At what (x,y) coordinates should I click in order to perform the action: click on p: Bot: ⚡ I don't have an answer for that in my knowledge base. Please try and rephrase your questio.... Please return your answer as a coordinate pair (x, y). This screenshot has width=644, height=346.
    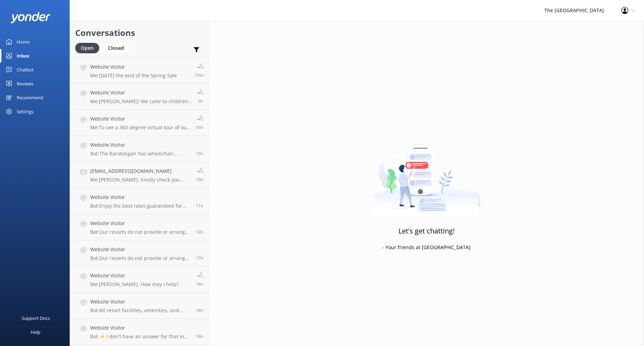
    Looking at the image, I should click on (140, 336).